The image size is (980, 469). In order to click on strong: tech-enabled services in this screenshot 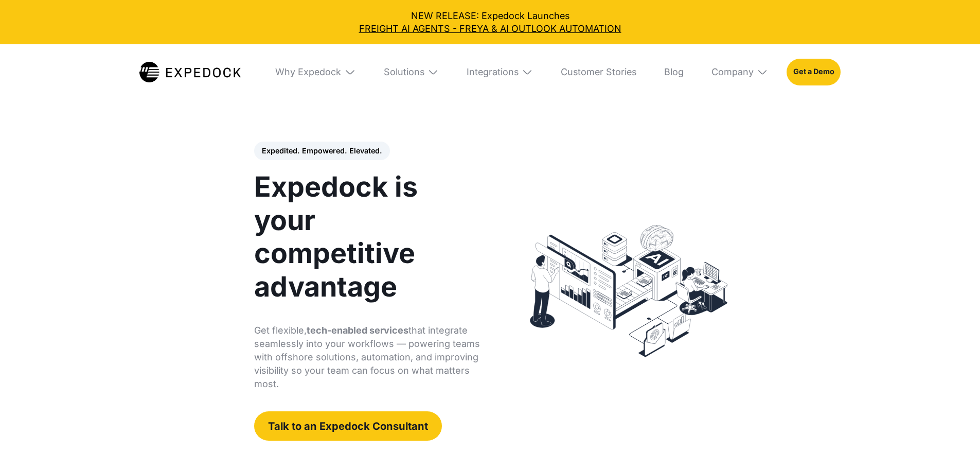, I will do `click(358, 330)`.